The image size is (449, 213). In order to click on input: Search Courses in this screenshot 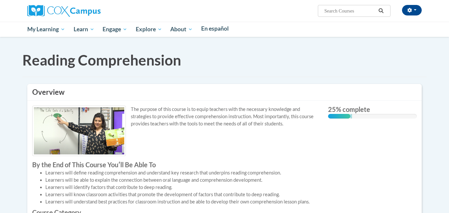, I will do `click(350, 11)`.